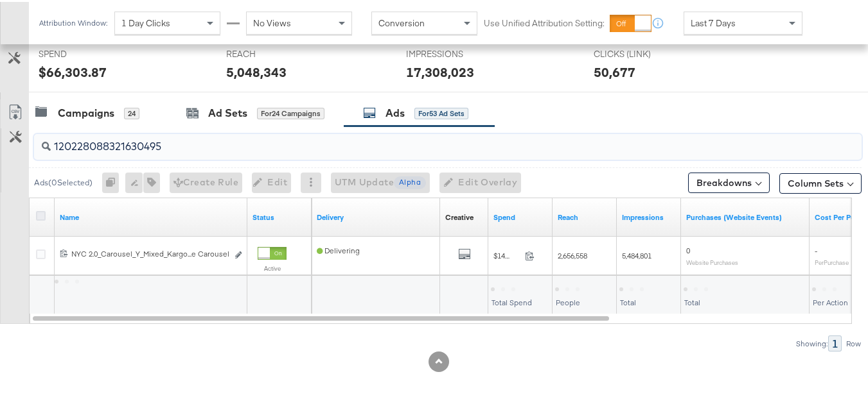 The width and height of the screenshot is (868, 406). Describe the element at coordinates (440, 70) in the screenshot. I see `div: 17,308,023` at that location.